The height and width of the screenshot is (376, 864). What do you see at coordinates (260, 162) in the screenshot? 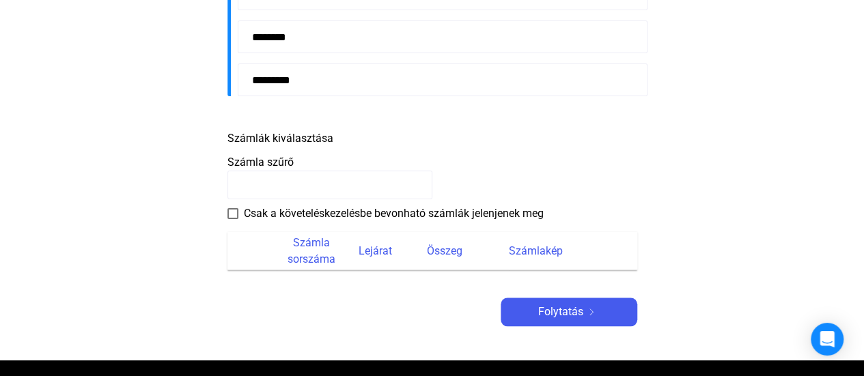
I see `font: Számla szűrő` at bounding box center [260, 162].